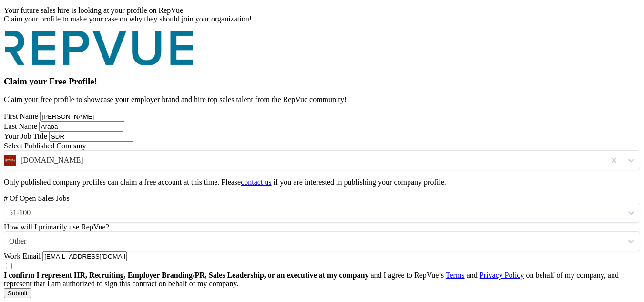  I want to click on label: # Of Open Sales Jobs, so click(37, 198).